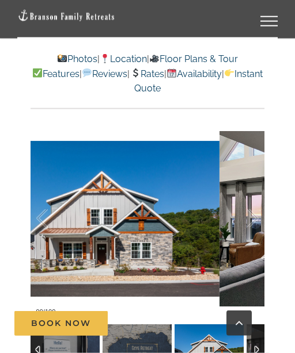 The image size is (295, 353). I want to click on a: Book Now, so click(61, 323).